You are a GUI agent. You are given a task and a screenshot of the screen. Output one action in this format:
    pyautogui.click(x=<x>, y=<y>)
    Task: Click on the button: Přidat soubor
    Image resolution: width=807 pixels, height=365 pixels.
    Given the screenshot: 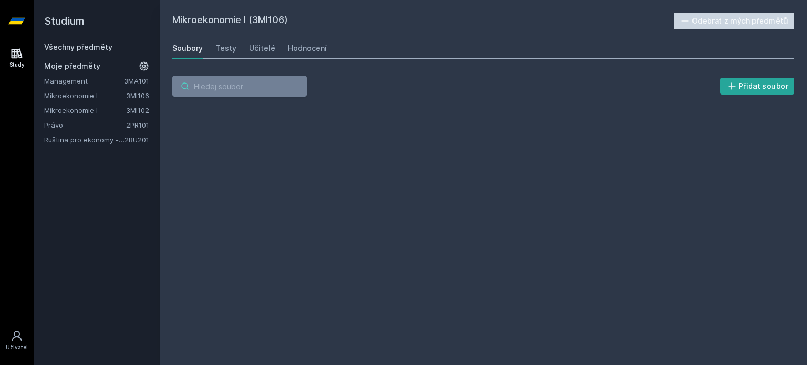 What is the action you would take?
    pyautogui.click(x=758, y=86)
    